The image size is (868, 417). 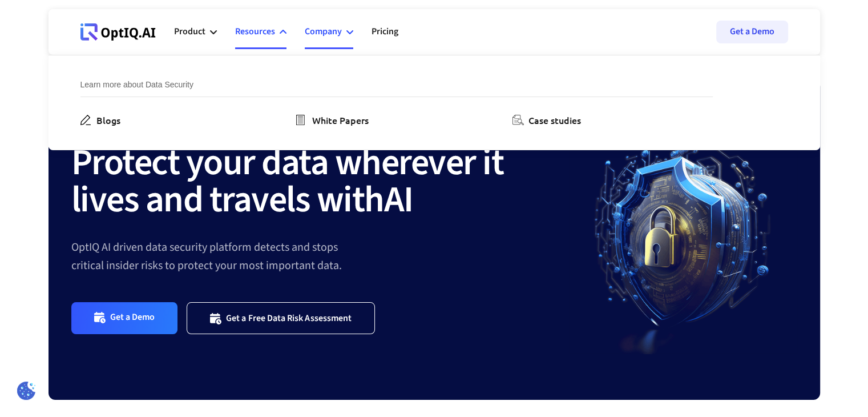 What do you see at coordinates (555, 120) in the screenshot?
I see `div: Case studies` at bounding box center [555, 120].